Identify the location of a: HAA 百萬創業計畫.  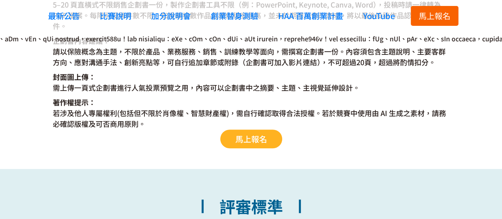
(311, 15).